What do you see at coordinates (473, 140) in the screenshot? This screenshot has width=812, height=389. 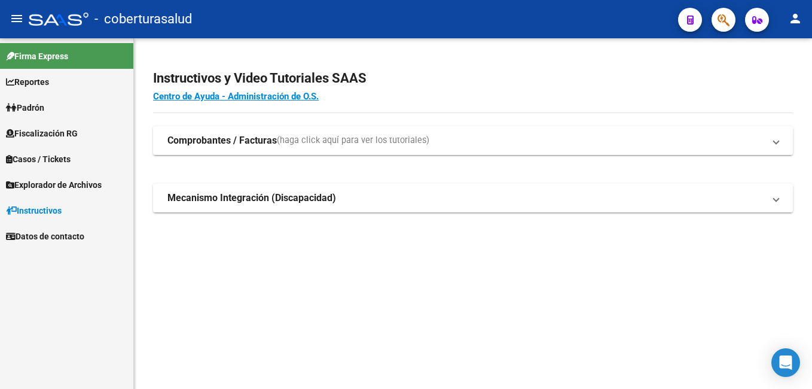 I see `mat-expansion-panel-header: Comprobantes / Facturas(haga click aquí para ver los tutoriales)` at bounding box center [473, 140].